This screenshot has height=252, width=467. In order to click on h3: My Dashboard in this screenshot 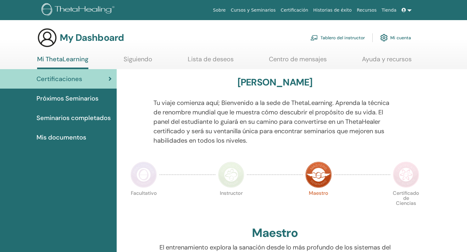, I will do `click(92, 38)`.